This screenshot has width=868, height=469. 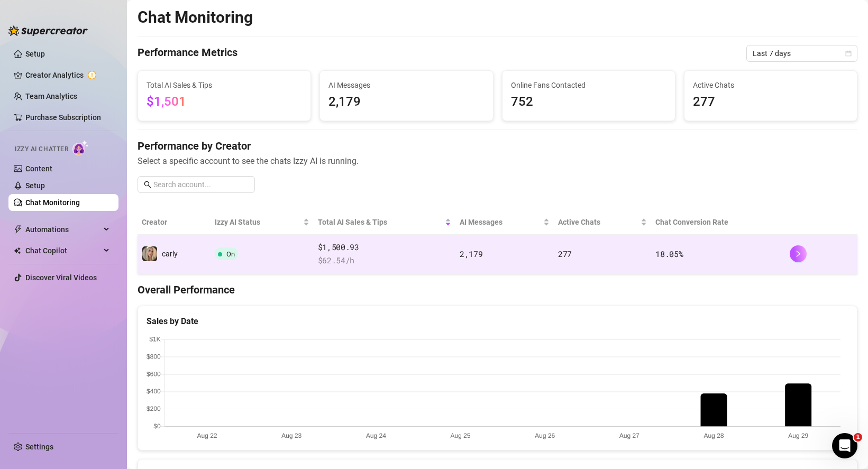 What do you see at coordinates (497, 290) in the screenshot?
I see `h4: Overall Performance` at bounding box center [497, 290].